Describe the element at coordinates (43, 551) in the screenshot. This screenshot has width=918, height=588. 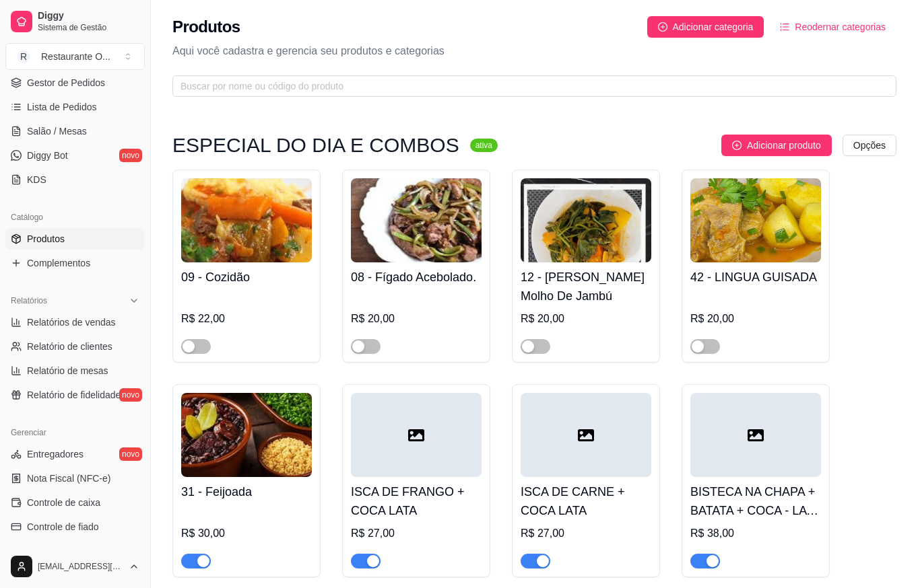
I see `span: Cupons` at that location.